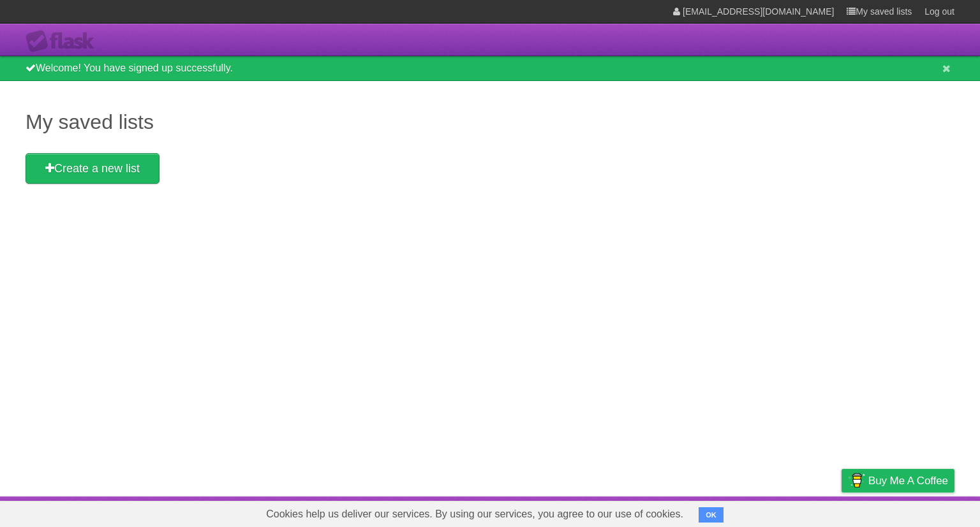 This screenshot has width=980, height=527. I want to click on a: About, so click(685, 512).